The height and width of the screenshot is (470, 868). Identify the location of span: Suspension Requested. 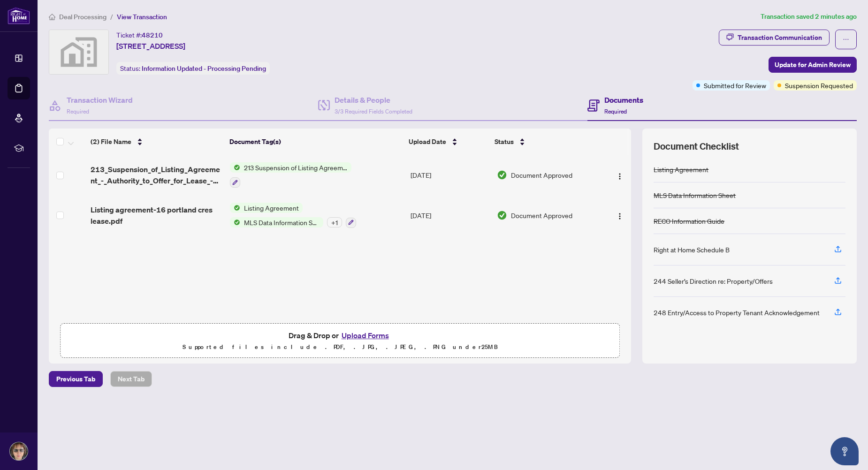
(818, 86).